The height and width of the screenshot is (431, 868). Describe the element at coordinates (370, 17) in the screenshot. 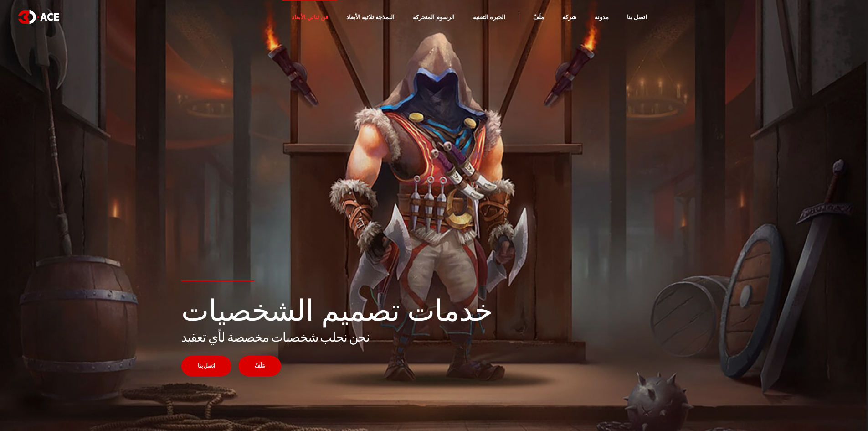

I see `font: النمذجة ثلاثية الأبعاد` at that location.